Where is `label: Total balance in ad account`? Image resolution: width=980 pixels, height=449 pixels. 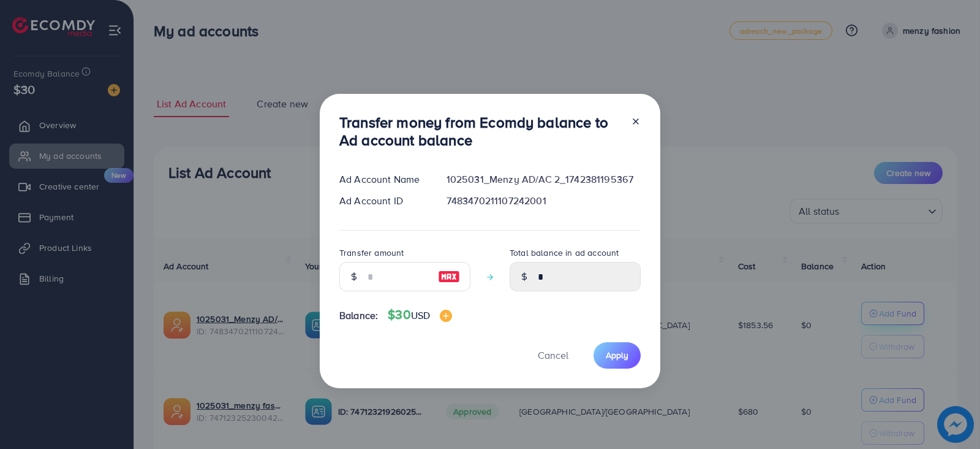
label: Total balance in ad account is located at coordinates (564, 253).